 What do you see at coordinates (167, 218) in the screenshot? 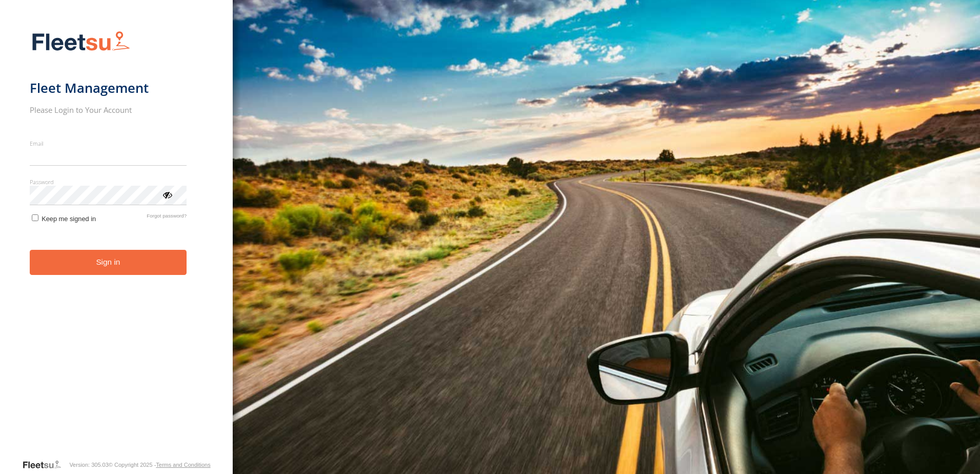
I see `a: Forgot password?` at bounding box center [167, 218].